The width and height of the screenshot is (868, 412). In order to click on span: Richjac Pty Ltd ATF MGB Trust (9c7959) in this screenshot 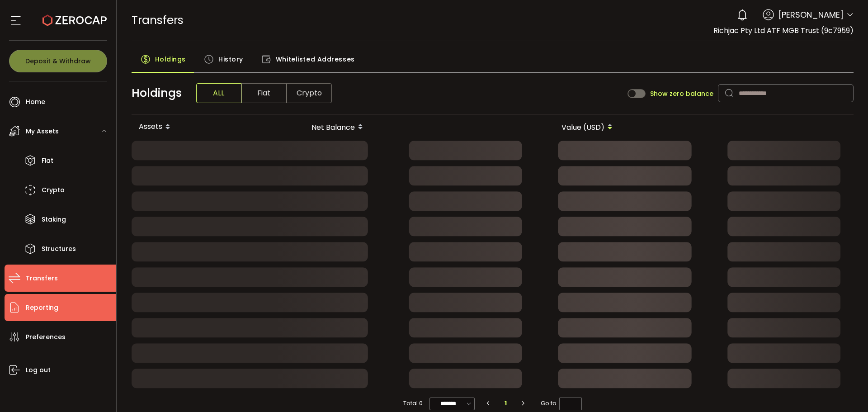, I will do `click(783, 30)`.